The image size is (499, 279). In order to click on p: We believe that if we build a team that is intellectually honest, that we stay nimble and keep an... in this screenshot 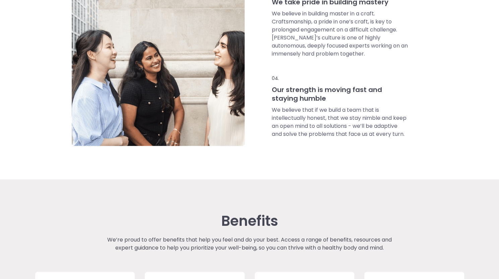, I will do `click(339, 122)`.